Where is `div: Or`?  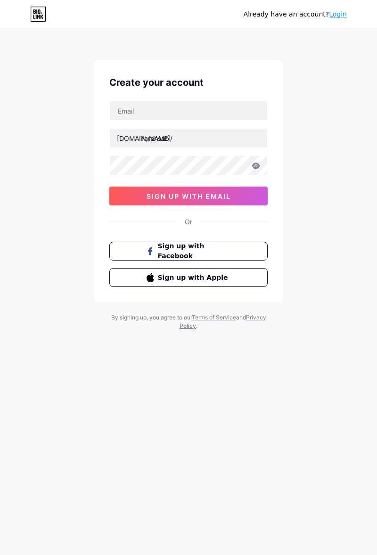 div: Or is located at coordinates (188, 221).